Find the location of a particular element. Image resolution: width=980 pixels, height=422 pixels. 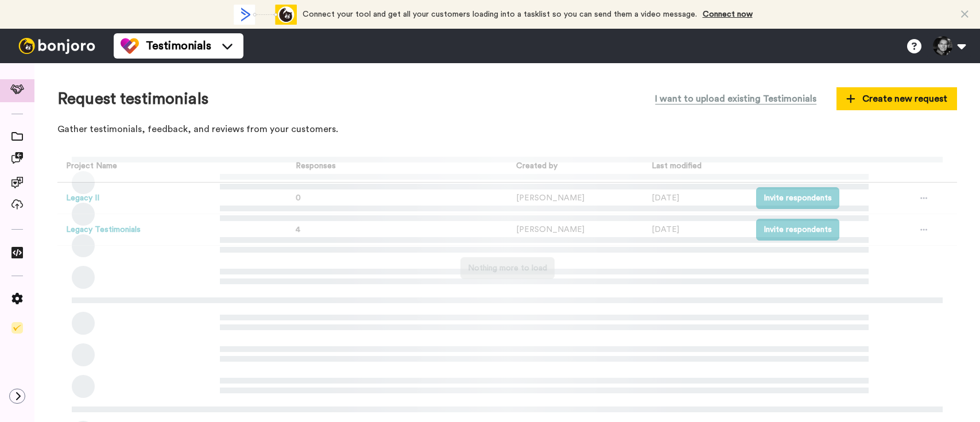

button: I want to upload existing Testimonials is located at coordinates (735, 99).